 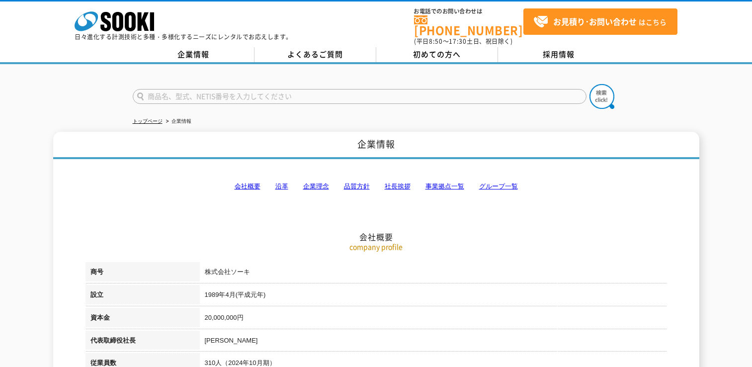 What do you see at coordinates (445, 186) in the screenshot?
I see `a: 事業拠点一覧` at bounding box center [445, 186].